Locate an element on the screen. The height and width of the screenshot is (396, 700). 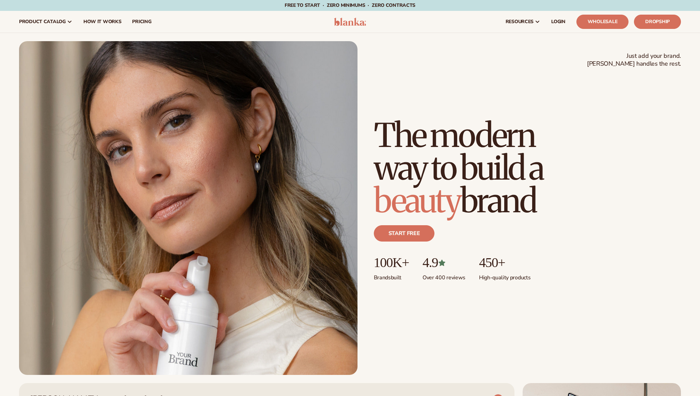
span: Free to start · ZERO minimums · ZERO contracts is located at coordinates (350, 5).